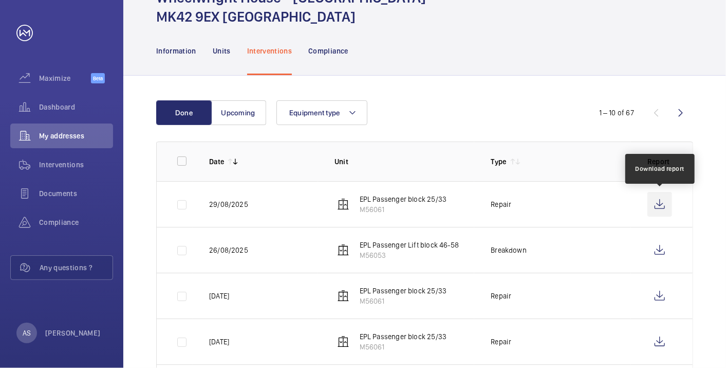 The height and width of the screenshot is (368, 726). I want to click on span: Any questions ?, so click(76, 267).